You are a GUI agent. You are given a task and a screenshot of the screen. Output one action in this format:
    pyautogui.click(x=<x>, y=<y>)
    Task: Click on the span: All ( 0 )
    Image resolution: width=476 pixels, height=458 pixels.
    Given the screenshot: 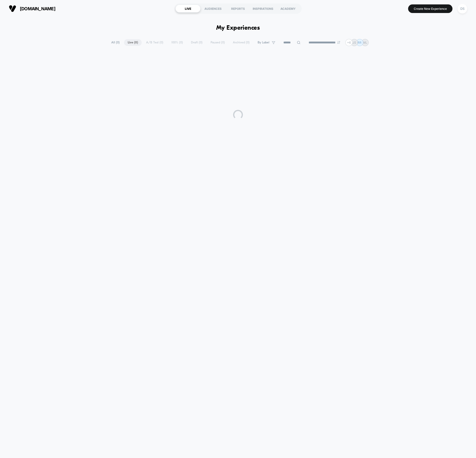 What is the action you would take?
    pyautogui.click(x=116, y=43)
    